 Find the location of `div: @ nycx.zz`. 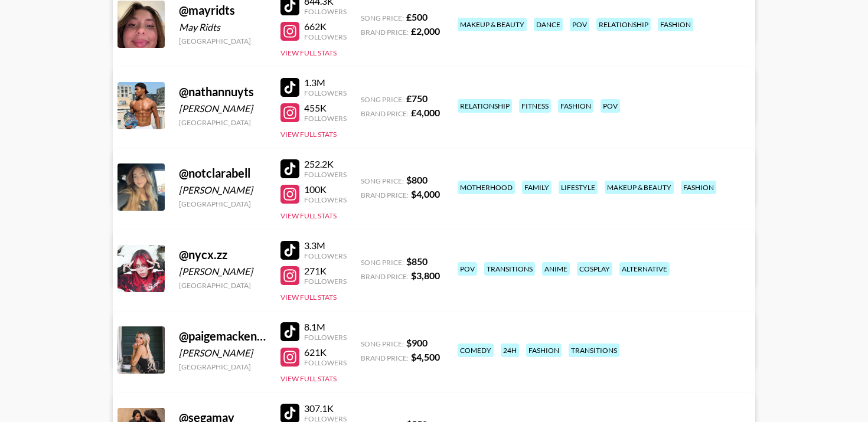

div: @ nycx.zz is located at coordinates (223, 254).